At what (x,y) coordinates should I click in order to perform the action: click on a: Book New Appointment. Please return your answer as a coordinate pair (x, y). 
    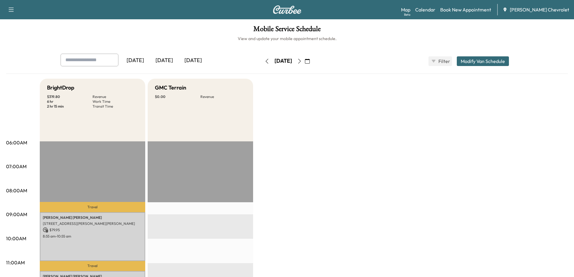
    Looking at the image, I should click on (465, 10).